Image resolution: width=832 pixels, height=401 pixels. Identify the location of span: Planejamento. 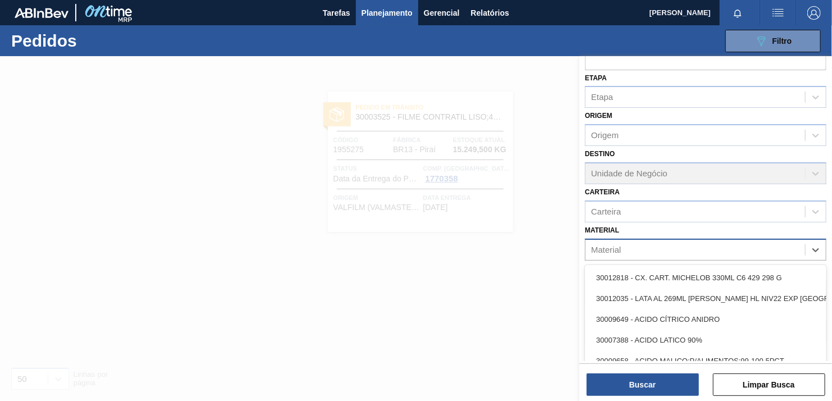
(387, 13).